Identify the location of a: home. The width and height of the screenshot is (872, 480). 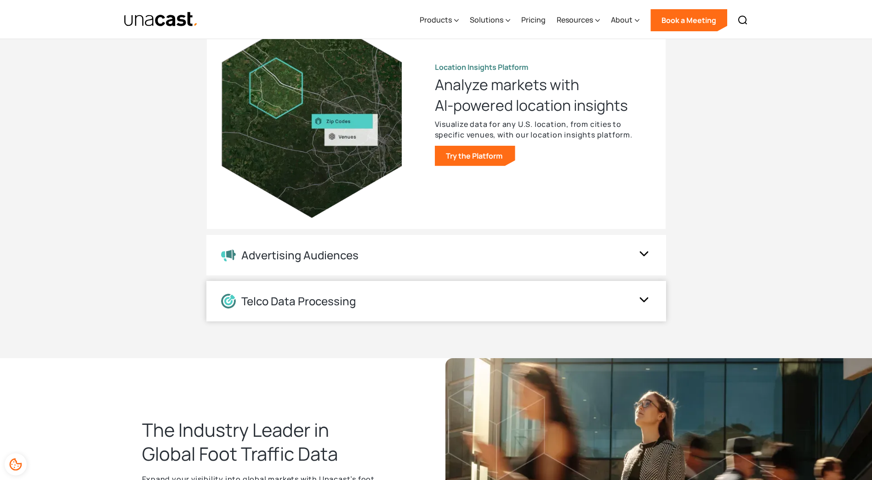
(161, 19).